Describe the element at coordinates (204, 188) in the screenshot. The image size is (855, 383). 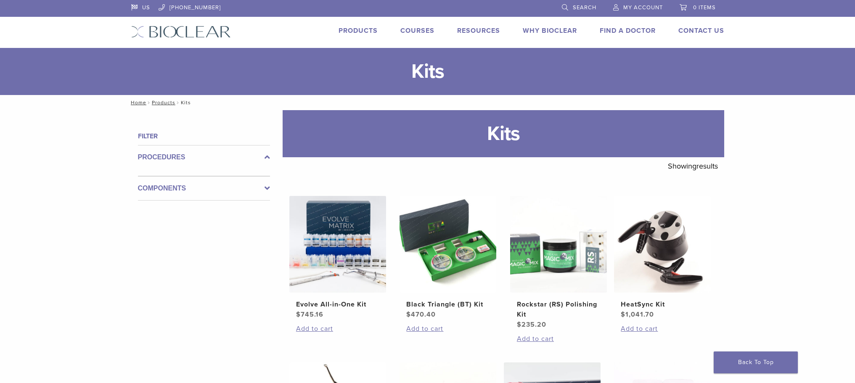
I see `label: Components` at that location.